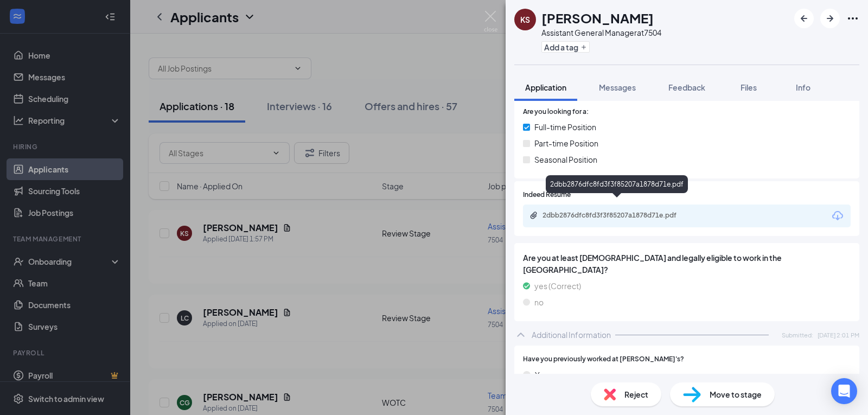 The height and width of the screenshot is (415, 868). Describe the element at coordinates (830, 19) in the screenshot. I see `svg: ArrowRight` at that location.